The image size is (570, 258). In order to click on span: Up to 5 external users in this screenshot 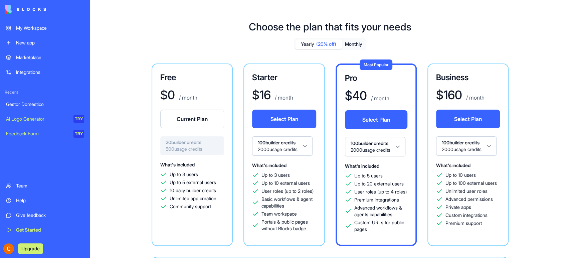, I will do `click(193, 182)`.